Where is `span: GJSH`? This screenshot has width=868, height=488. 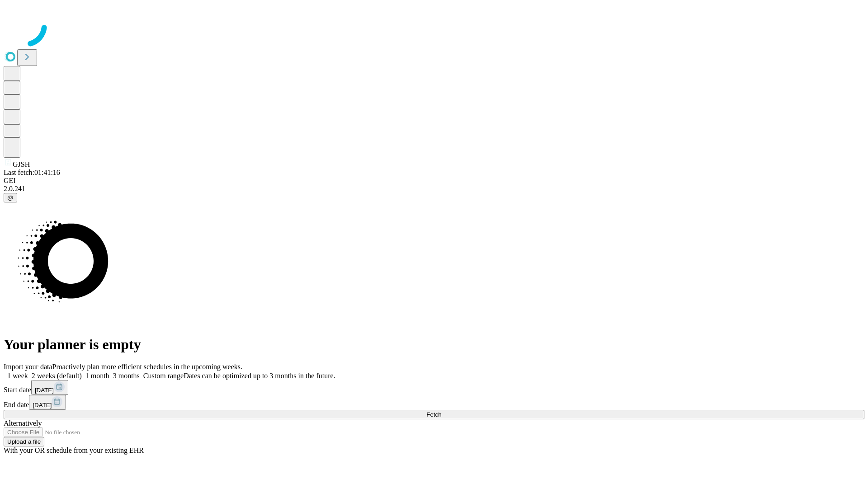 span: GJSH is located at coordinates (21, 164).